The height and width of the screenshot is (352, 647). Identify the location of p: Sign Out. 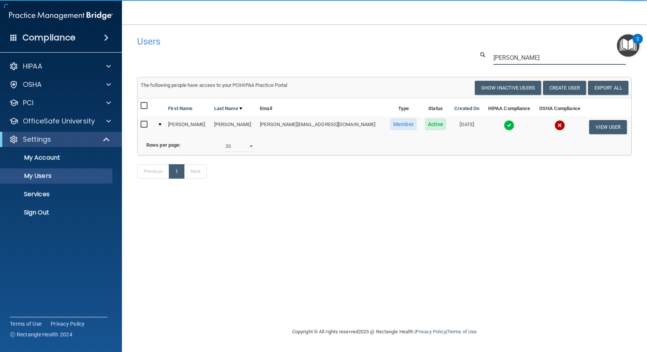
(57, 213).